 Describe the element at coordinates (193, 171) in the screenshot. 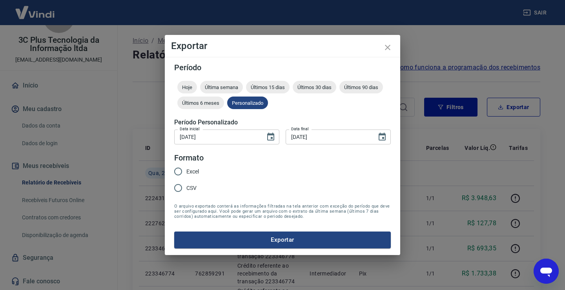

I see `span: Excel` at that location.